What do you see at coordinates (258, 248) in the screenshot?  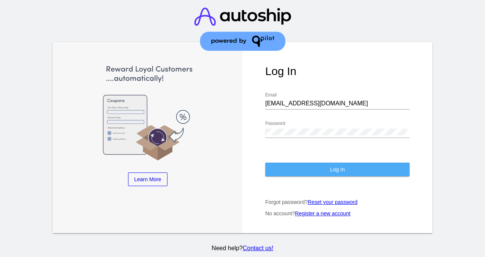 I see `a: Contact us!` at bounding box center [258, 248].